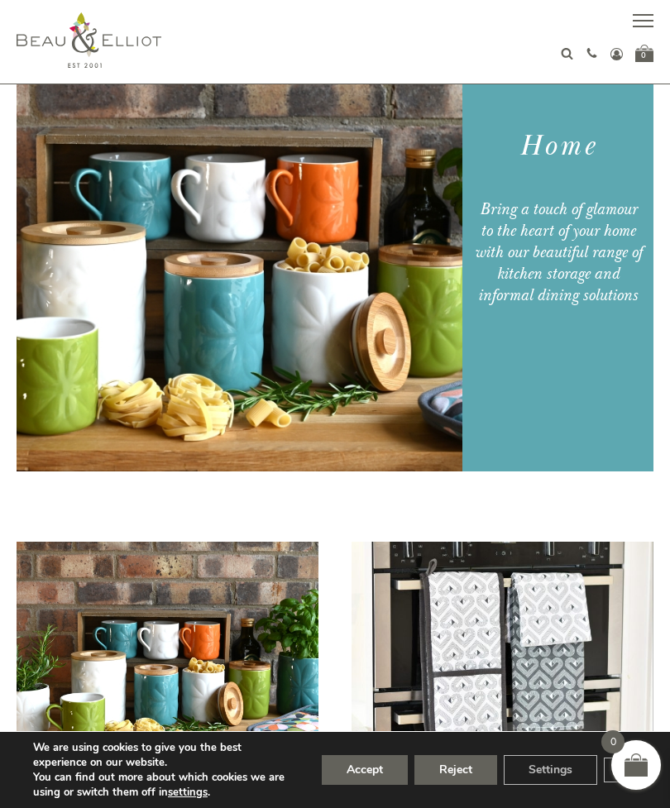  What do you see at coordinates (88, 40) in the screenshot?
I see `img: logo` at bounding box center [88, 40].